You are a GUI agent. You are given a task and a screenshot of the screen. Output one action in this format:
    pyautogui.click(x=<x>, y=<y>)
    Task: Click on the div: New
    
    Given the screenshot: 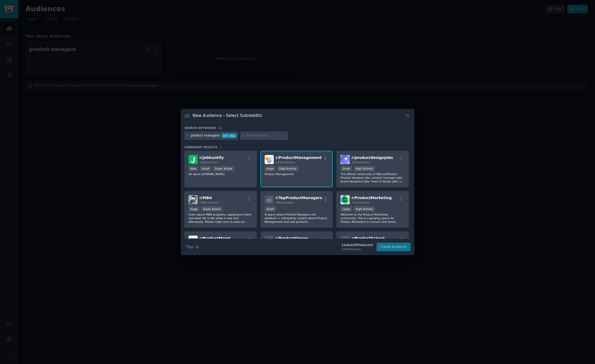 What is the action you would take?
    pyautogui.click(x=193, y=168)
    